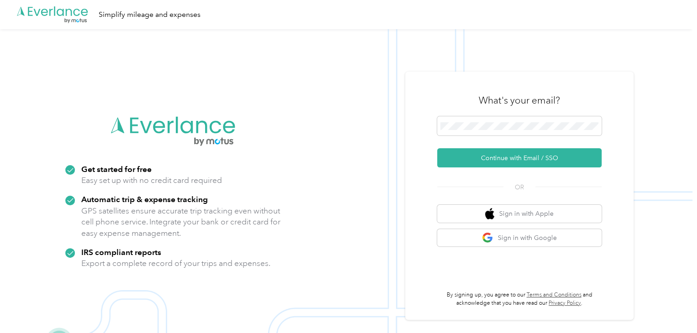 The width and height of the screenshot is (697, 333). What do you see at coordinates (519, 158) in the screenshot?
I see `button: Continue with Email / SSO` at bounding box center [519, 158].